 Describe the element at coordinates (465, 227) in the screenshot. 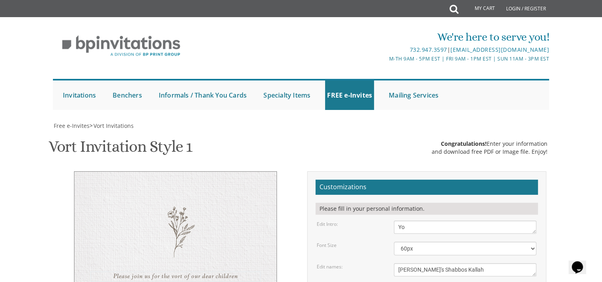

I see `textarea: Please join us for the vort of our dear children` at that location.